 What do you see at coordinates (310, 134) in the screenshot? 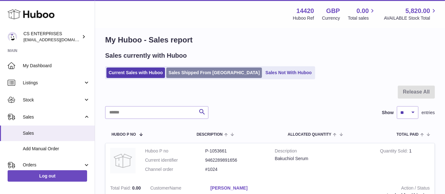
I see `span: ALLOCATED Quantity` at bounding box center [310, 134].